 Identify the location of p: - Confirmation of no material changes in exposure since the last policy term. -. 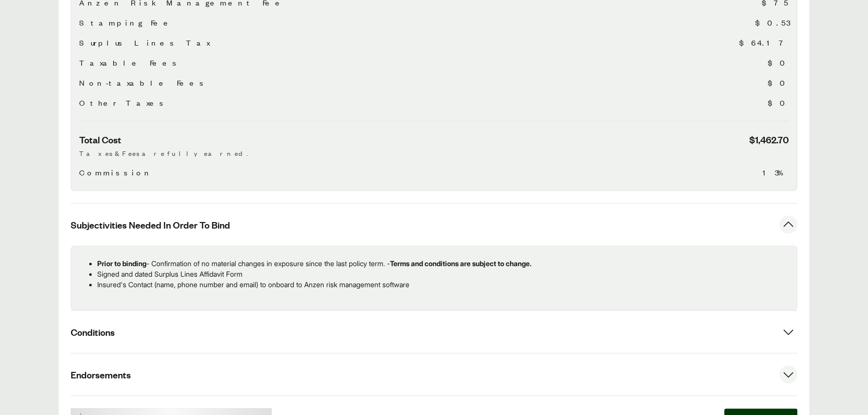
(443, 264).